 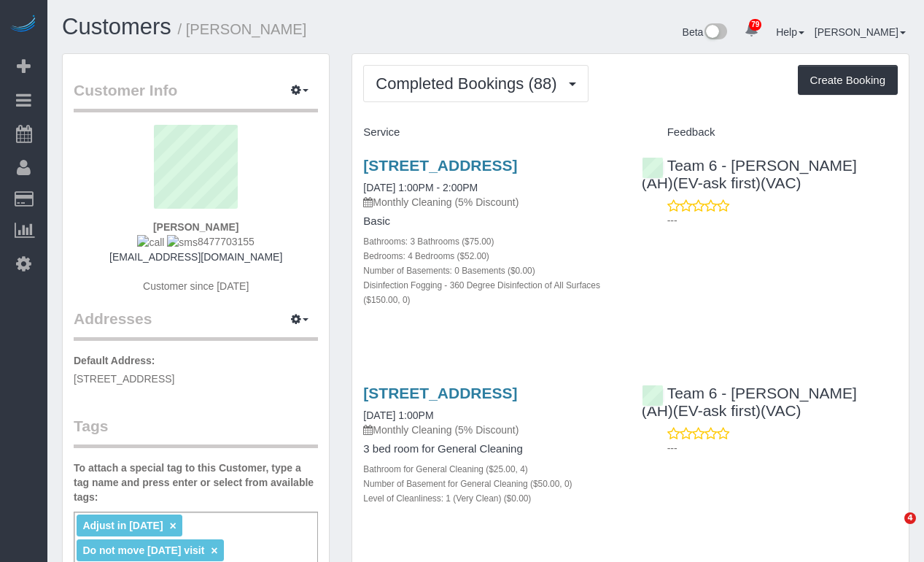 I want to click on small: Number of Basements: 0 Basements ($0.00), so click(x=448, y=270).